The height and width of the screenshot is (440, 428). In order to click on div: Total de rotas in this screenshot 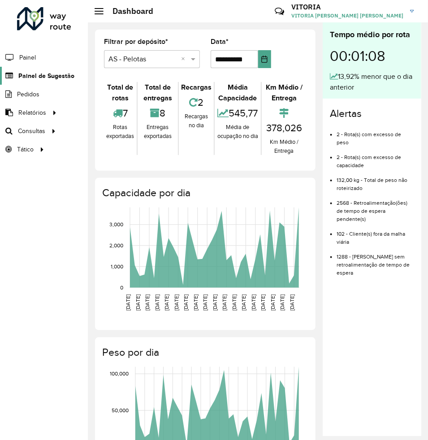, I will do `click(120, 93)`.